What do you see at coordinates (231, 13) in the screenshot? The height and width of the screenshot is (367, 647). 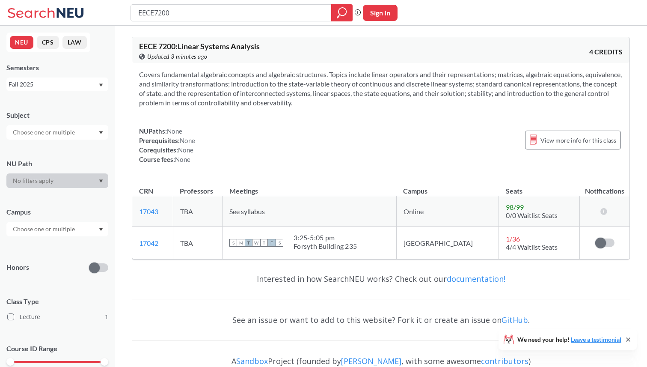 I see `input: Class, professor, course number, "phrase"` at bounding box center [231, 13].